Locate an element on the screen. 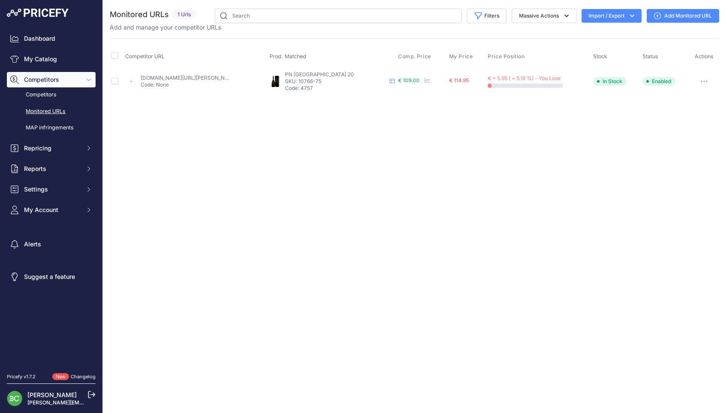  nav: Sidebar is located at coordinates (51, 197).